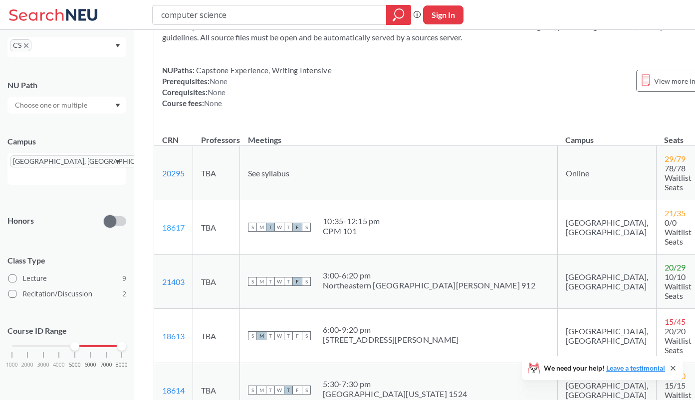 Image resolution: width=695 pixels, height=400 pixels. What do you see at coordinates (678, 178) in the screenshot?
I see `span: 78/78 Waitlist Seats` at bounding box center [678, 178].